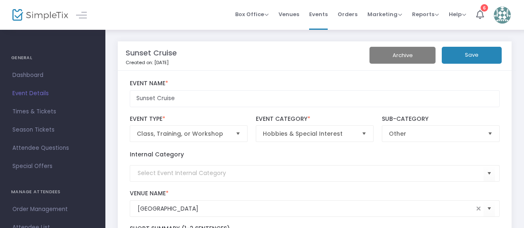 Image resolution: width=524 pixels, height=228 pixels. What do you see at coordinates (348, 14) in the screenshot?
I see `span: Orders` at bounding box center [348, 14].